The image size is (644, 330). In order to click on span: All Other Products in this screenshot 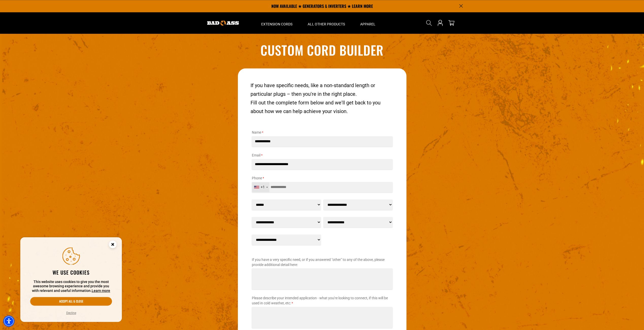, I will do `click(326, 24)`.